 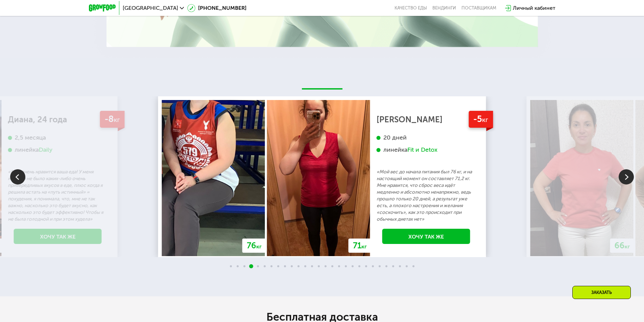 I want to click on a: Вендинги, so click(x=444, y=8).